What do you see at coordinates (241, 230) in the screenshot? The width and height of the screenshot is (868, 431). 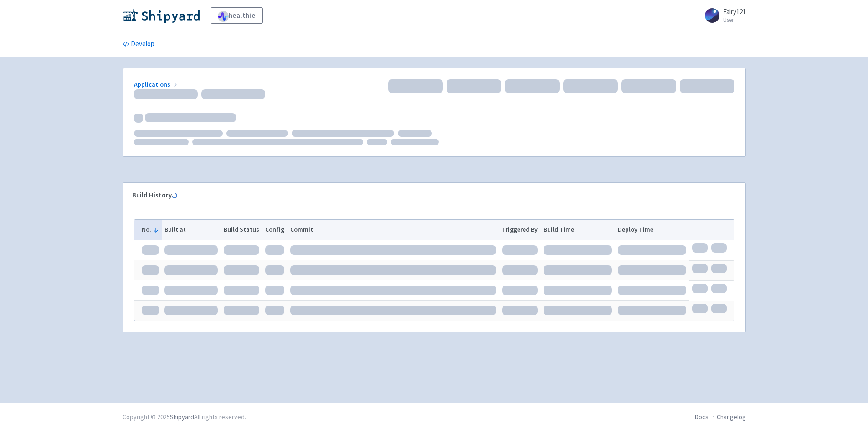 I see `th: Build Status` at bounding box center [241, 230].